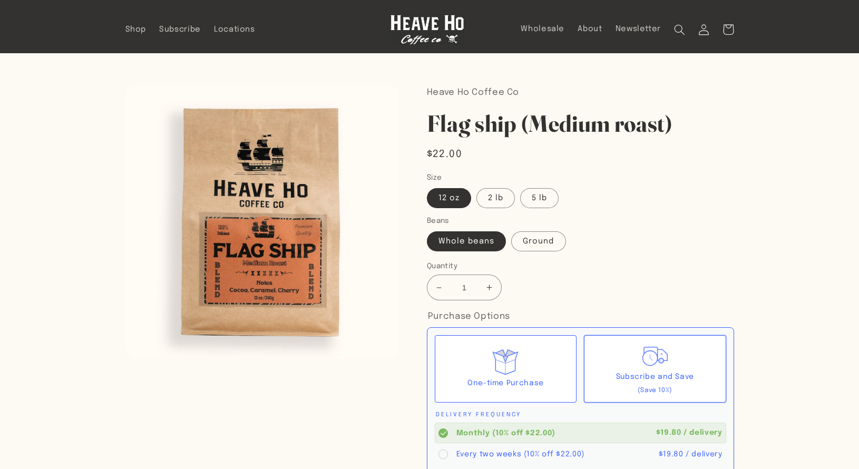 The width and height of the screenshot is (859, 469). What do you see at coordinates (638, 29) in the screenshot?
I see `span: Newsletter` at bounding box center [638, 29].